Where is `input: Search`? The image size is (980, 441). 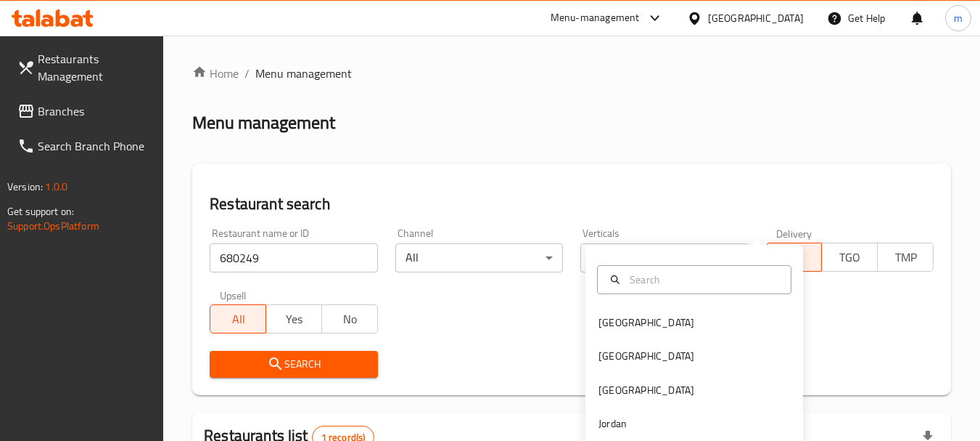
input: Search is located at coordinates (703, 280).